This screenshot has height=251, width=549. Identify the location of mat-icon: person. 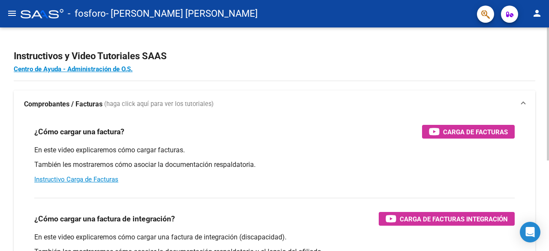
(537, 13).